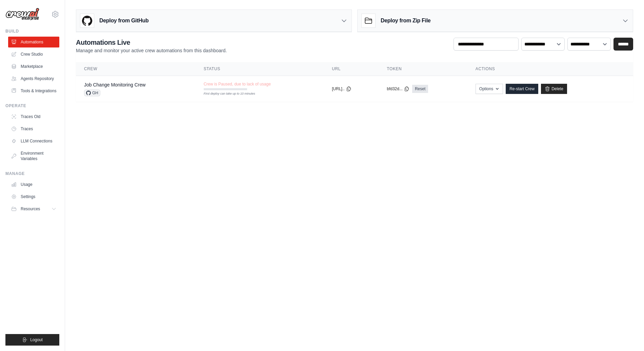 The image size is (644, 351). Describe the element at coordinates (22, 14) in the screenshot. I see `img: Logo` at that location.